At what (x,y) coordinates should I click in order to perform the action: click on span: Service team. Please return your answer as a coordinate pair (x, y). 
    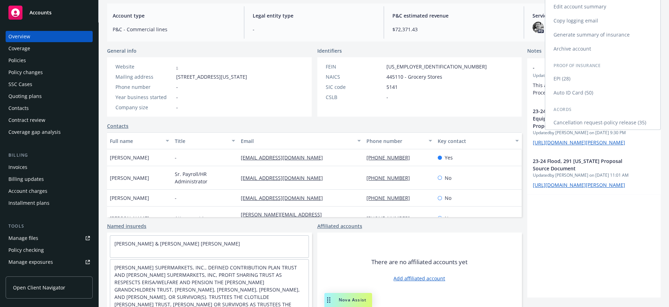
    Looking at the image, I should click on (594, 15).